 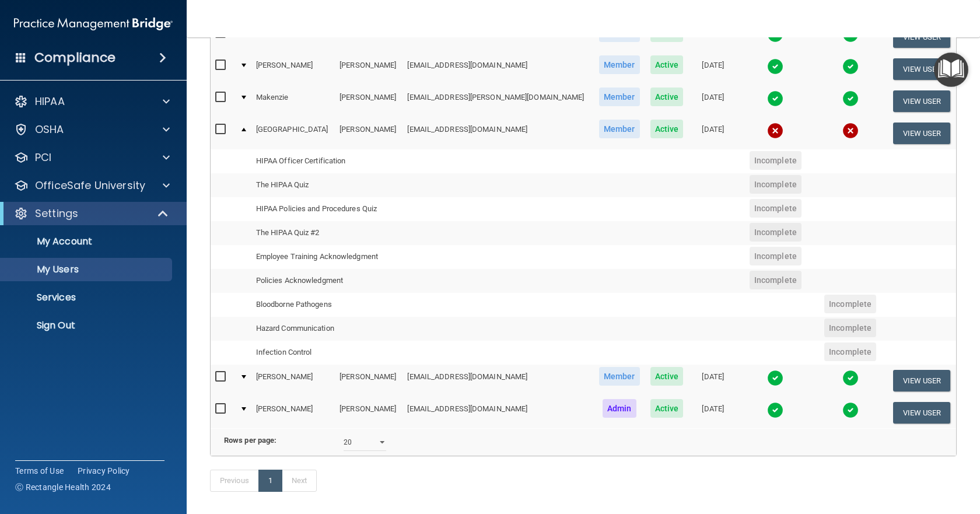 What do you see at coordinates (299, 480) in the screenshot?
I see `a: Next` at bounding box center [299, 480].